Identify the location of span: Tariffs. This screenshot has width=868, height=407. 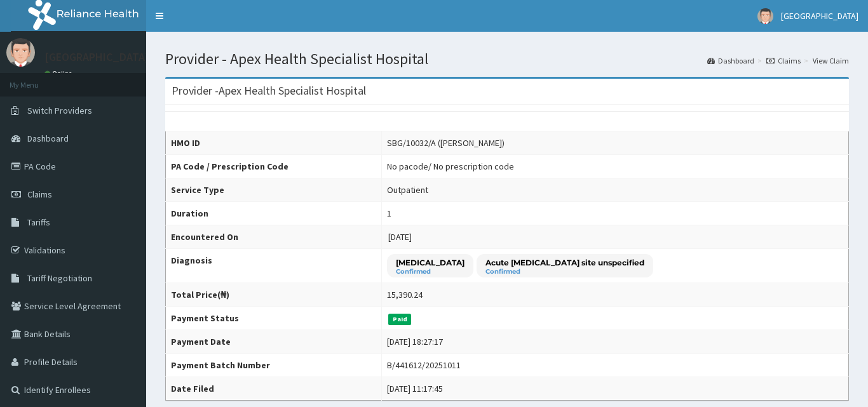
(39, 222).